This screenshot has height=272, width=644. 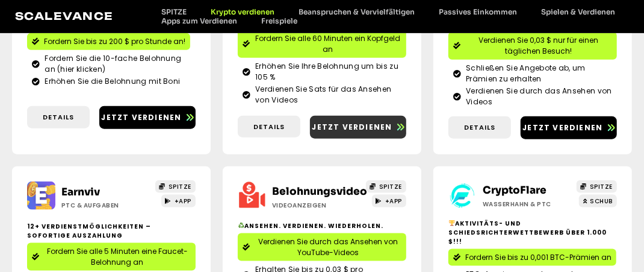 What do you see at coordinates (81, 192) in the screenshot?
I see `font: Earnviv` at bounding box center [81, 192].